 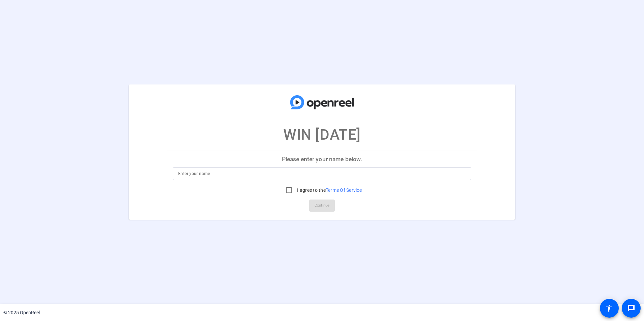 What do you see at coordinates (344, 190) in the screenshot?
I see `a: Terms Of Service` at bounding box center [344, 190].